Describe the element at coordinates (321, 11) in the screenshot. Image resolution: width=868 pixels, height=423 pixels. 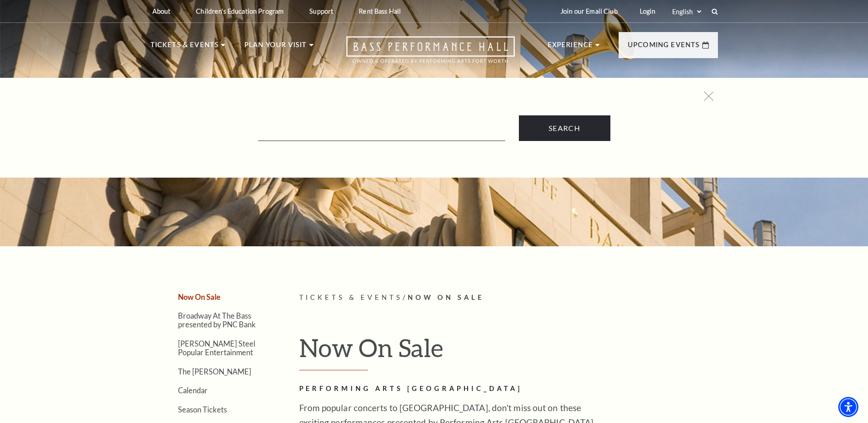
I see `p: Support` at that location.